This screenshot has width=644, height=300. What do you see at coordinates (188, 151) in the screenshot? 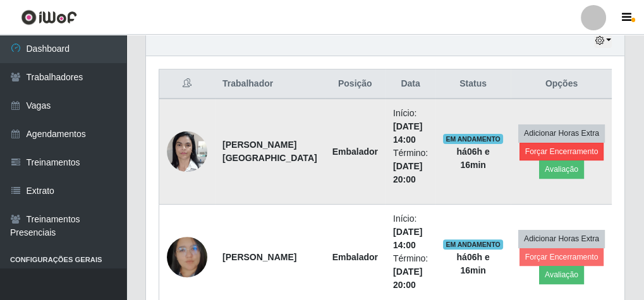
I see `img: 1694453372238.jpeg` at bounding box center [188, 151].